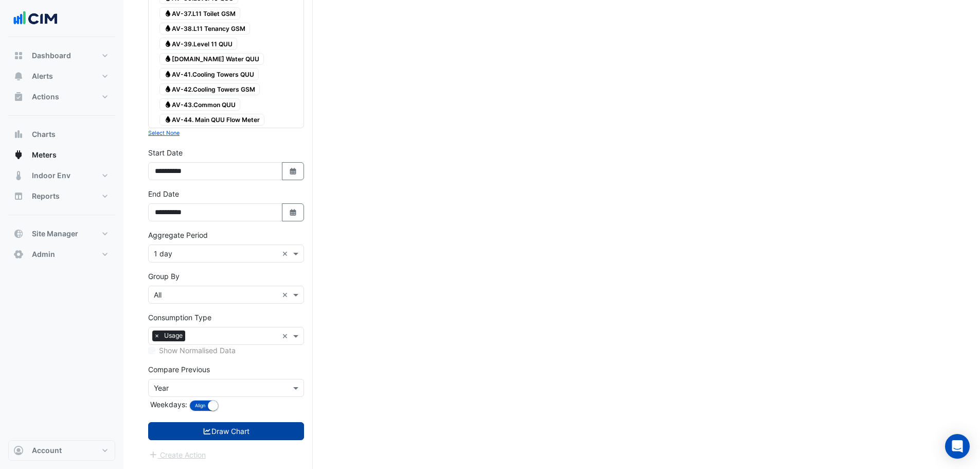  What do you see at coordinates (164, 193) in the screenshot?
I see `label: End Date` at bounding box center [164, 193].